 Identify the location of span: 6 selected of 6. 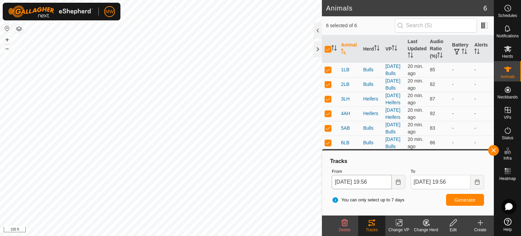
(360, 25).